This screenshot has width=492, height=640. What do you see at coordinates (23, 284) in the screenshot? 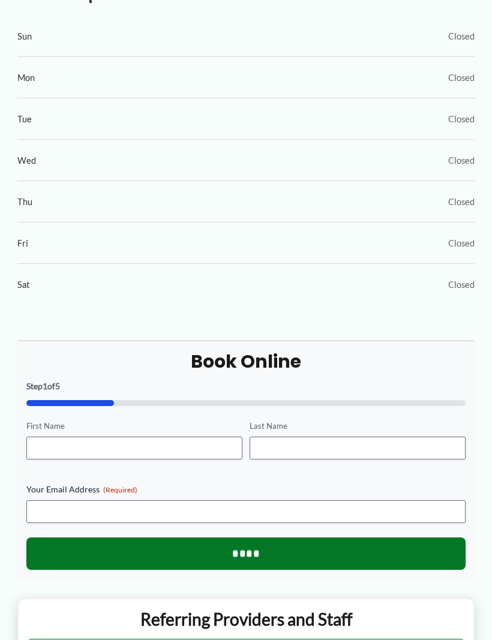
I see `span: Sat` at bounding box center [23, 284].